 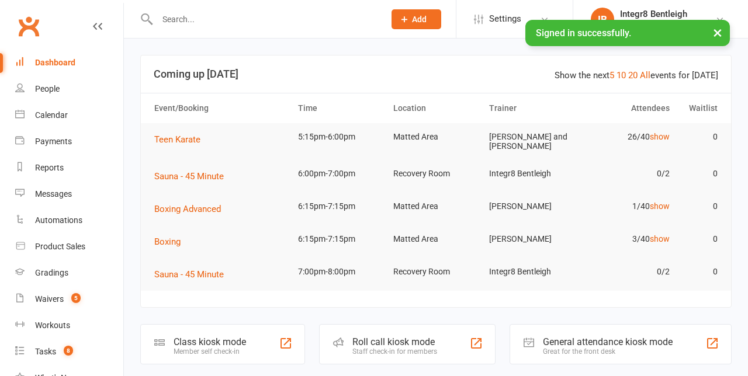 What do you see at coordinates (171, 242) in the screenshot?
I see `button: Boxing` at bounding box center [171, 242].